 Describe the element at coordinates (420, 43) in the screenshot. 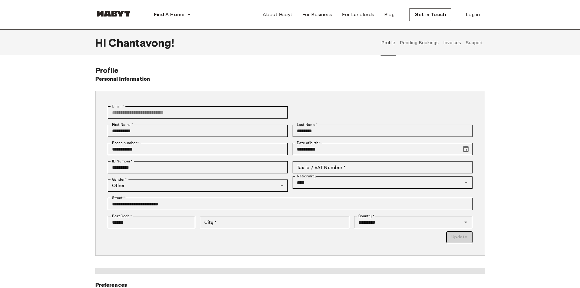

I see `button: Pending Bookings` at that location.